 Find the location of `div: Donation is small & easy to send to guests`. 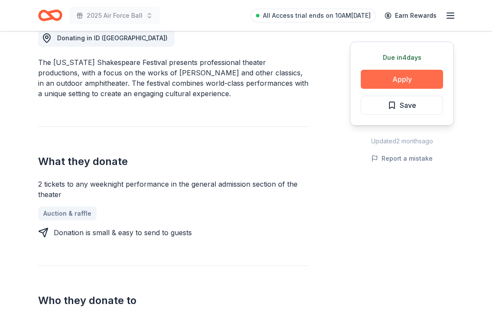

div: Donation is small & easy to send to guests is located at coordinates (122, 232).